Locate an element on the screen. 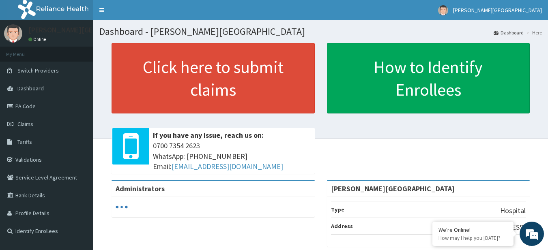 The image size is (548, 250). b: Address is located at coordinates (342, 226).